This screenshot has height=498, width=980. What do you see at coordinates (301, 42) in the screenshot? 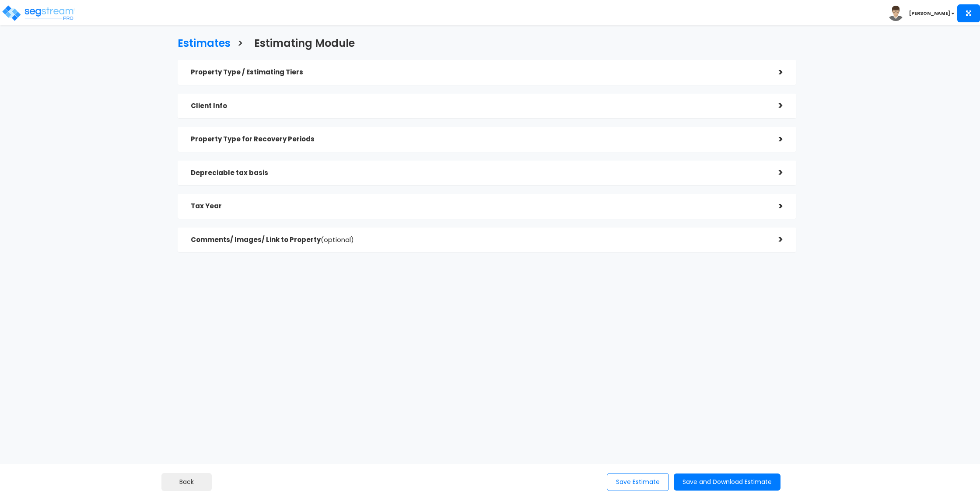
I see `a: Estimating Module` at bounding box center [301, 42].